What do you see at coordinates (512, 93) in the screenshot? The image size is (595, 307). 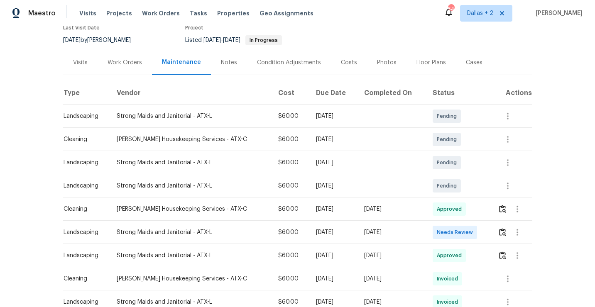 I see `th: Actions` at bounding box center [512, 93].